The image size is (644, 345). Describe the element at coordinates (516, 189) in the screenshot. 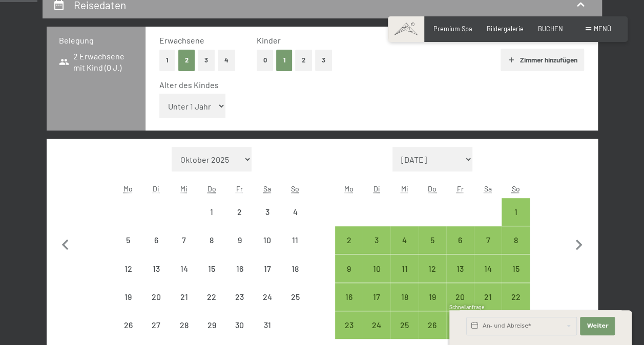

I see `abbr: Sonntag` at that location.